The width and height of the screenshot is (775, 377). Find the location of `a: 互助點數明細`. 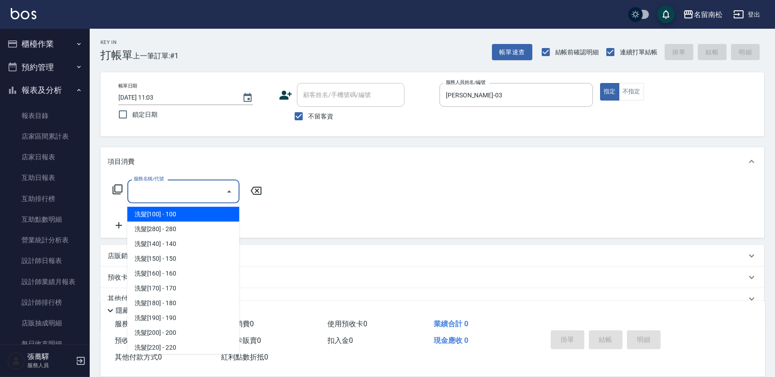

a: 互助點數明細 is located at coordinates (45, 219).